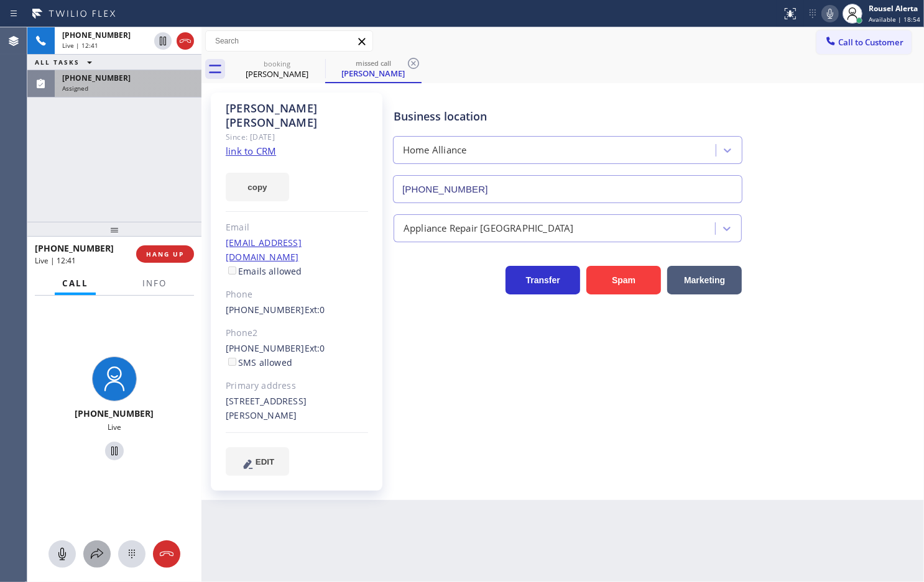 The height and width of the screenshot is (582, 924). I want to click on div: missed call, so click(373, 63).